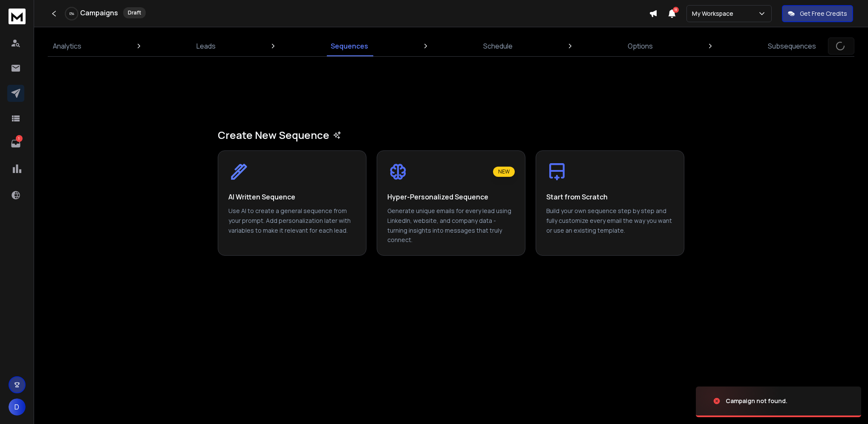 This screenshot has height=424, width=868. Describe the element at coordinates (610, 202) in the screenshot. I see `button: Start from ScratchBuild your own sequence step by step and fully customize every email the way yo...` at that location.